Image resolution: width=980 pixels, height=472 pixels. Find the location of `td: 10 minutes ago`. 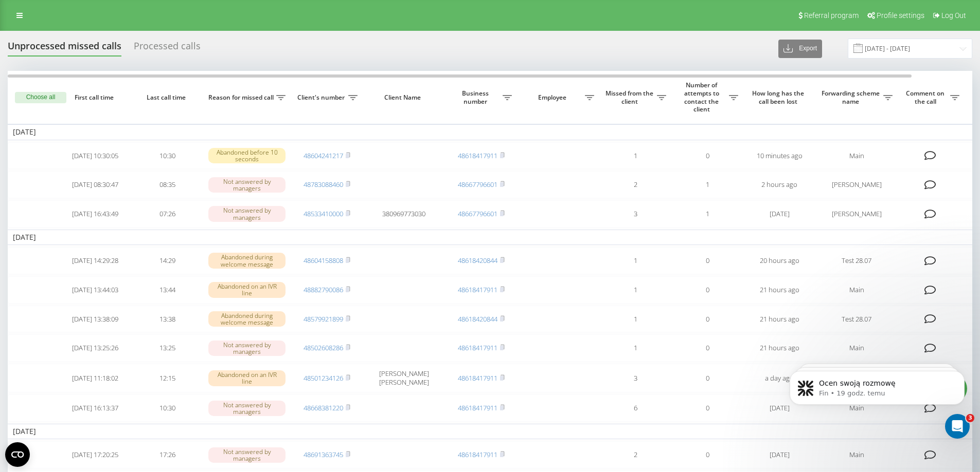

td: 10 minutes ago is located at coordinates (779, 156).